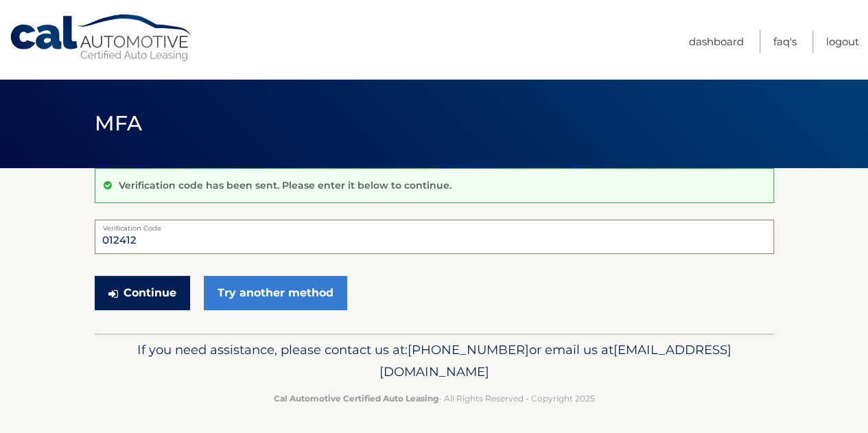 Image resolution: width=868 pixels, height=433 pixels. What do you see at coordinates (142, 293) in the screenshot?
I see `button: Continue` at bounding box center [142, 293].